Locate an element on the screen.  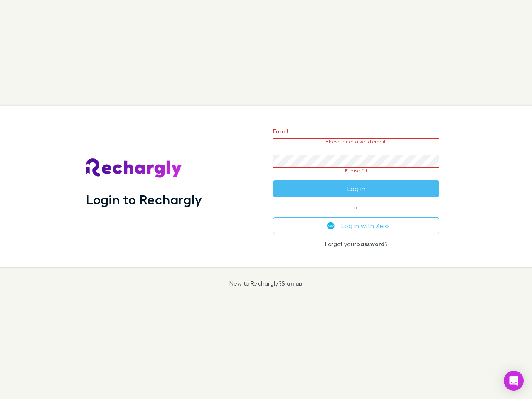
a: password is located at coordinates (370, 243).